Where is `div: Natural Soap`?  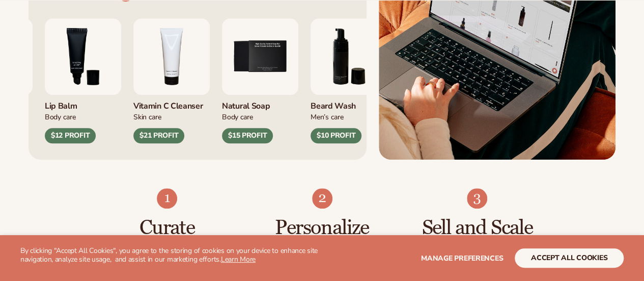 div: Natural Soap is located at coordinates (260, 103).